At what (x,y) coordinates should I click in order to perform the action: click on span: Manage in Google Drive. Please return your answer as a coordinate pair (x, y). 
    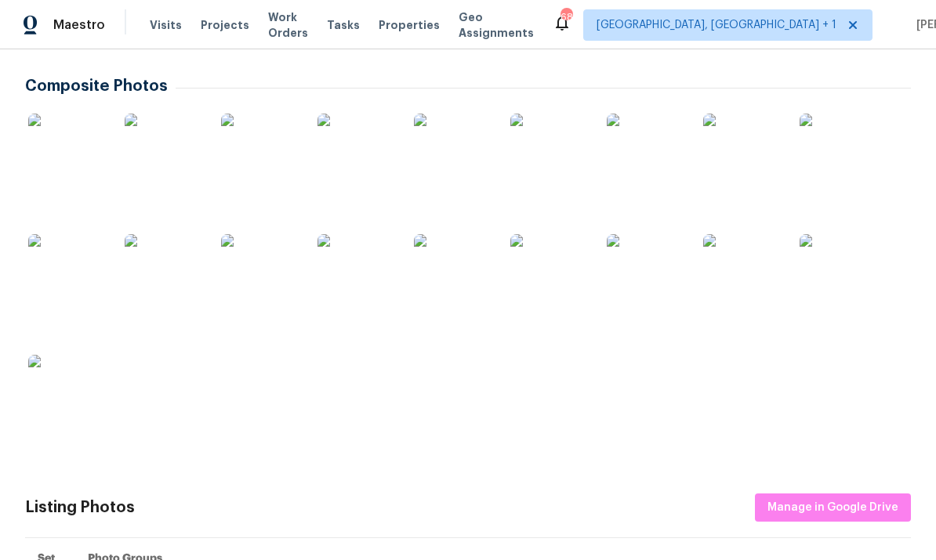
    Looking at the image, I should click on (833, 508).